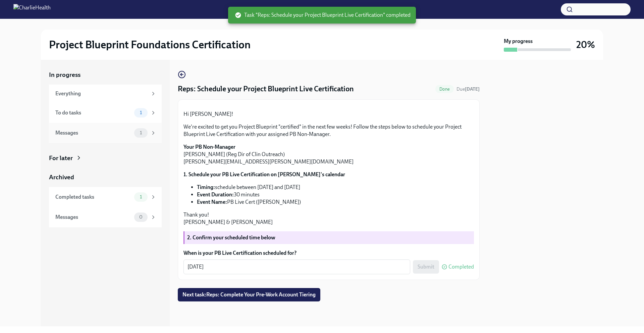  Describe the element at coordinates (105, 177) in the screenshot. I see `div: Archived` at that location.